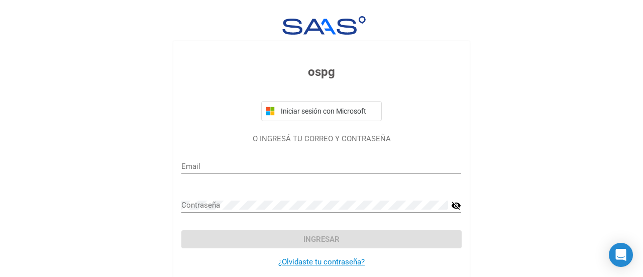 The width and height of the screenshot is (643, 277). I want to click on span: Iniciar sesión con Microsoft, so click(328, 111).